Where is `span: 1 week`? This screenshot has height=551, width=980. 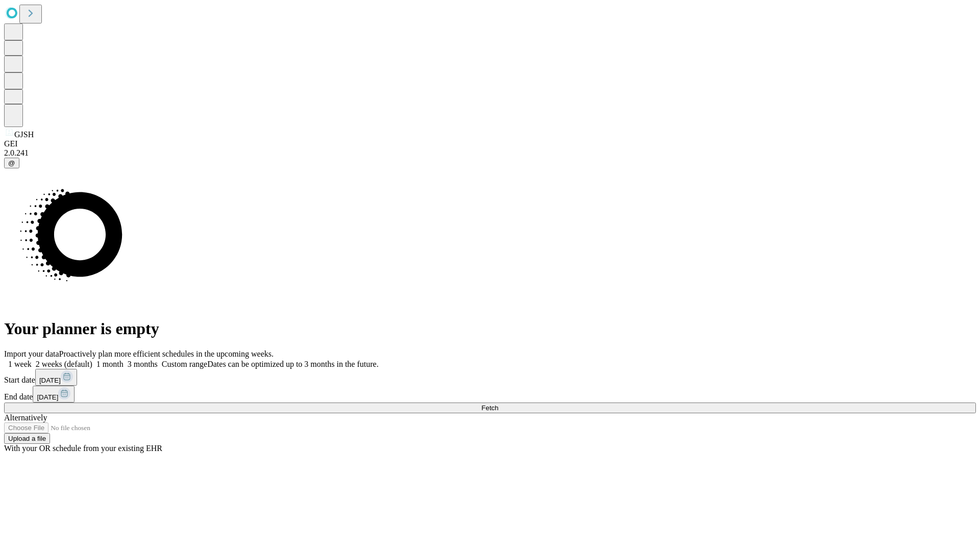
span: 1 week is located at coordinates (20, 364).